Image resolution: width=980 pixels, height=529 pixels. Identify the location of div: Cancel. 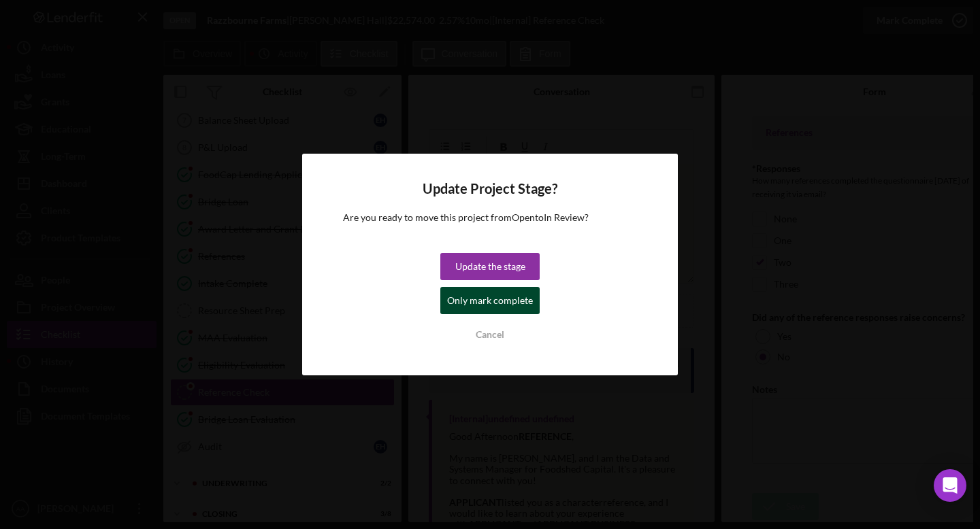
(490, 334).